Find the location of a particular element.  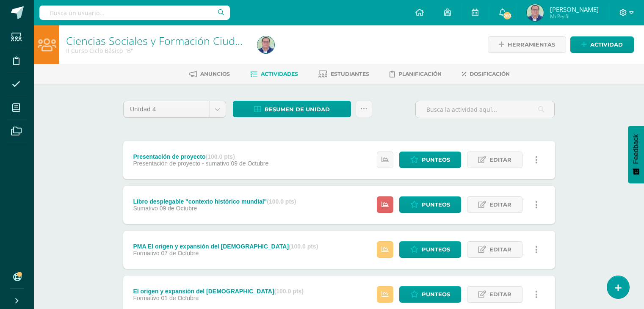

a: Unidad 4 is located at coordinates (174, 109).